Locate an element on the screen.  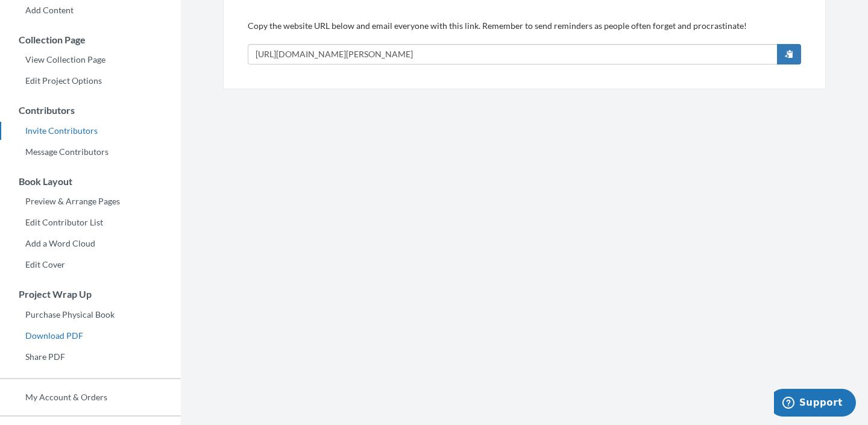
div: Copy the website URL below and email everyone with this link. Remember to send reminders as peopl... is located at coordinates (524, 43).